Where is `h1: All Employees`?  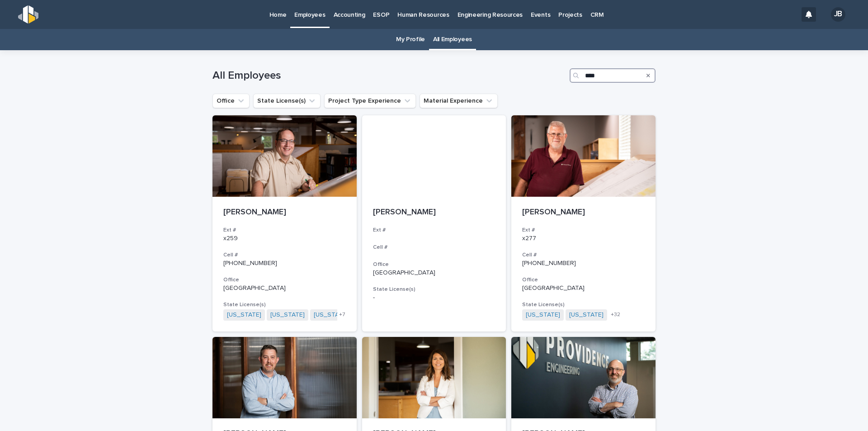 h1: All Employees is located at coordinates (389, 76).